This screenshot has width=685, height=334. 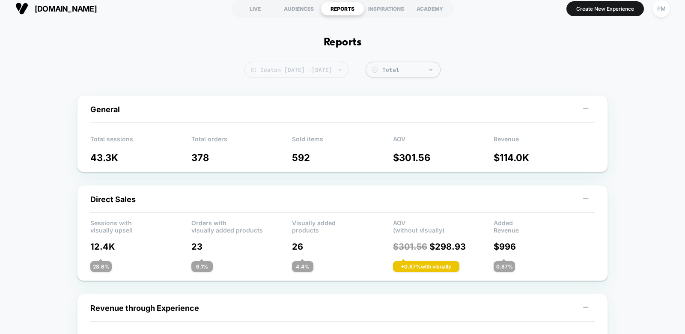 What do you see at coordinates (253, 70) in the screenshot?
I see `img: calendar` at bounding box center [253, 70].